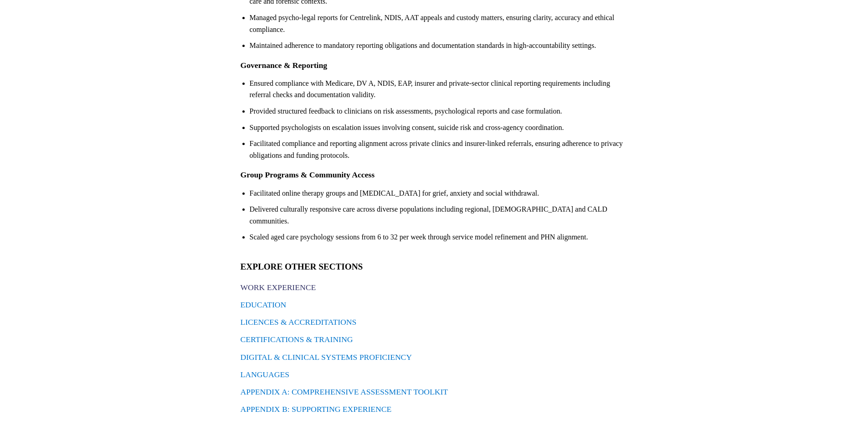  Describe the element at coordinates (439, 46) in the screenshot. I see `li: Maintained adherence to mandatory reporting obligations and documentation standards in high-accou...` at that location.